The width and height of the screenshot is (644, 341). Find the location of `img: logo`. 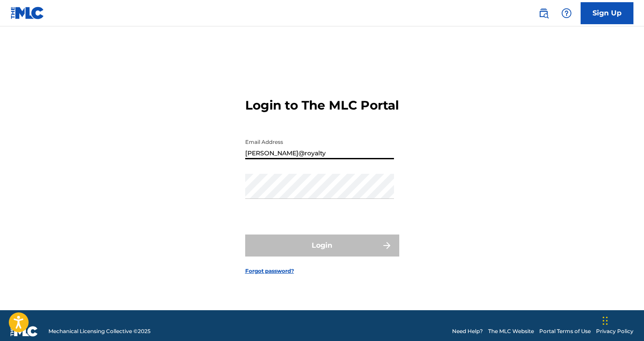

img: logo is located at coordinates (24, 332).